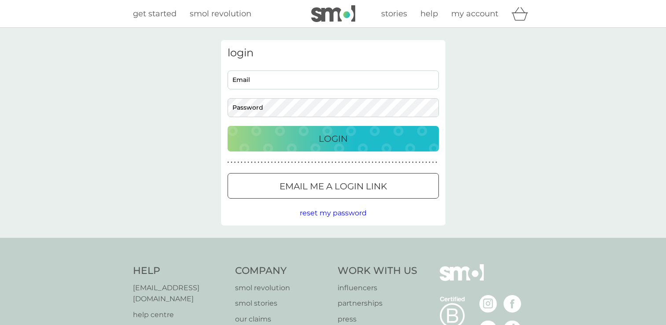 Image resolution: width=666 pixels, height=325 pixels. What do you see at coordinates (377, 288) in the screenshot?
I see `p: influencers` at bounding box center [377, 288].